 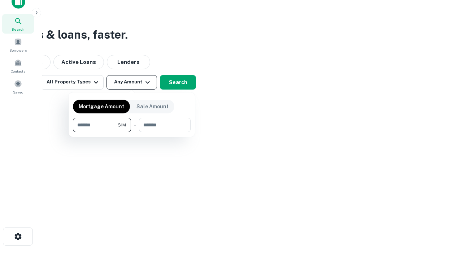 I want to click on p: Sale Amount, so click(x=152, y=106).